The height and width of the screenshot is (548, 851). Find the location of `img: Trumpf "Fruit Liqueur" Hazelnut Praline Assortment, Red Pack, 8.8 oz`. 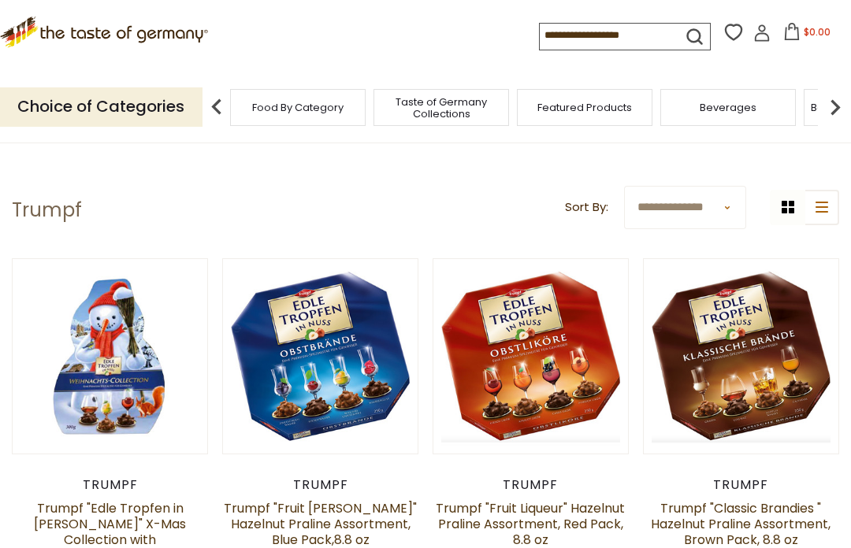

img: Trumpf "Fruit Liqueur" Hazelnut Praline Assortment, Red Pack, 8.8 oz is located at coordinates (530, 356).